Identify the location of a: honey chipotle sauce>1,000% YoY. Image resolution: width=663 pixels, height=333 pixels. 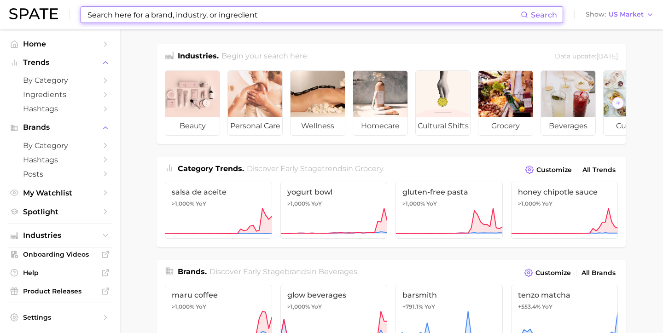
(564, 210).